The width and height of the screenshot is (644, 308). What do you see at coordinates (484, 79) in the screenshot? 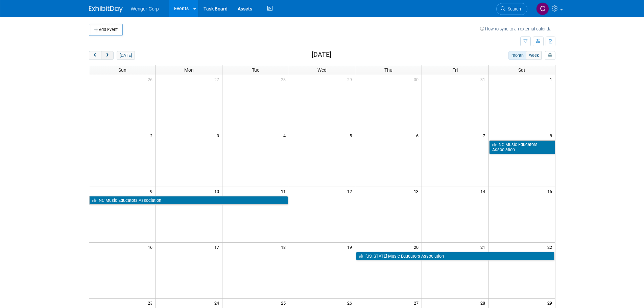
I see `span: 31` at bounding box center [484, 79].